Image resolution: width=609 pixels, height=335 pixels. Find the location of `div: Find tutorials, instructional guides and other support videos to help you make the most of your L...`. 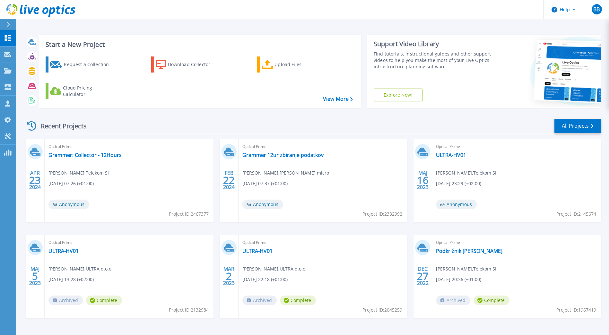

div: Find tutorials, instructional guides and other support videos to help you make the most of your L... is located at coordinates (433, 60).